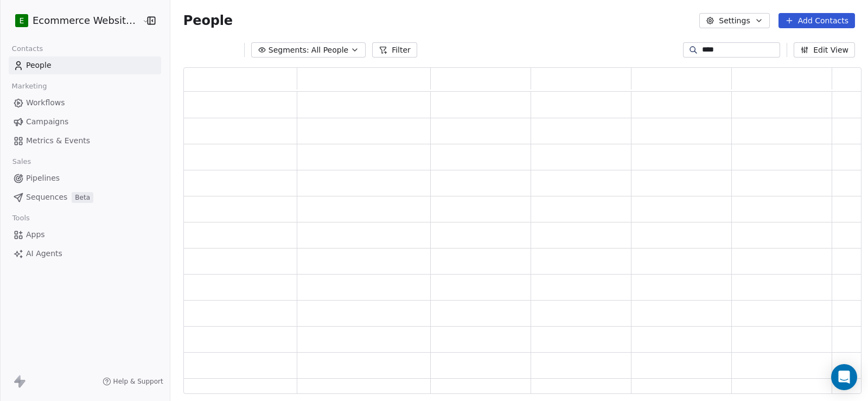  What do you see at coordinates (844, 377) in the screenshot?
I see `div: Open Intercom Messenger` at bounding box center [844, 377].